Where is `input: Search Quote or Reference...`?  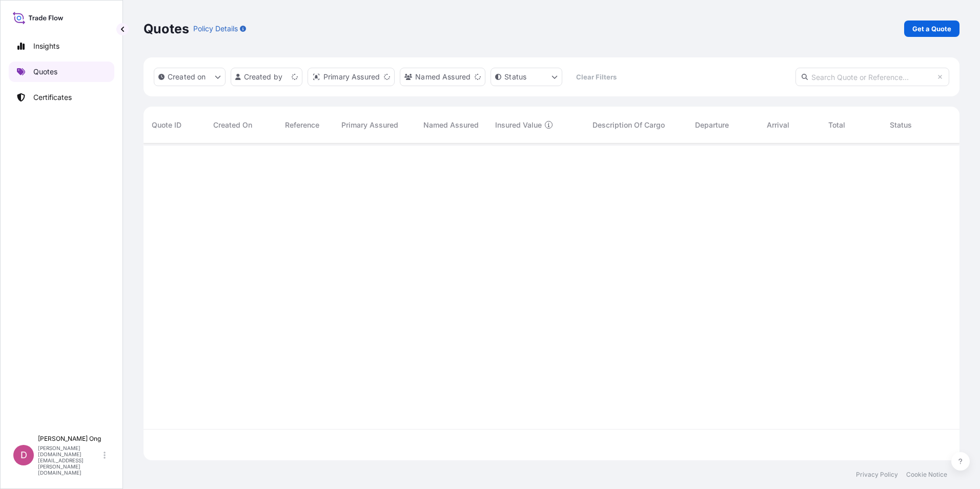
input: Search Quote or Reference... is located at coordinates (872, 77).